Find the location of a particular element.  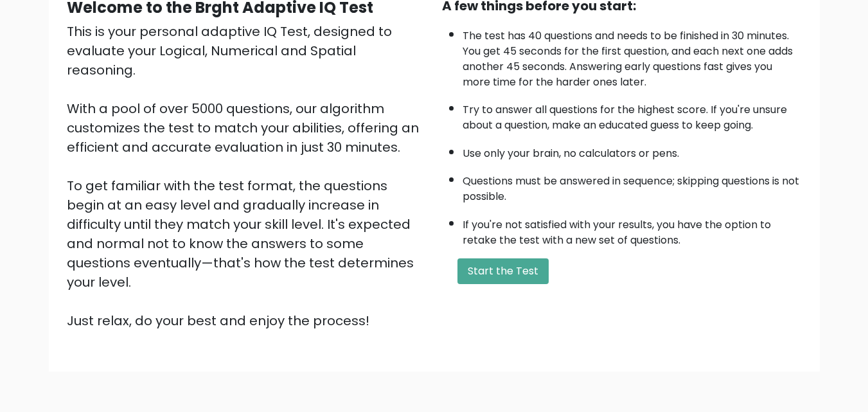

li: Try to answer all questions for the highest score. If you're unsure about a question, make an edu... is located at coordinates (632, 114).